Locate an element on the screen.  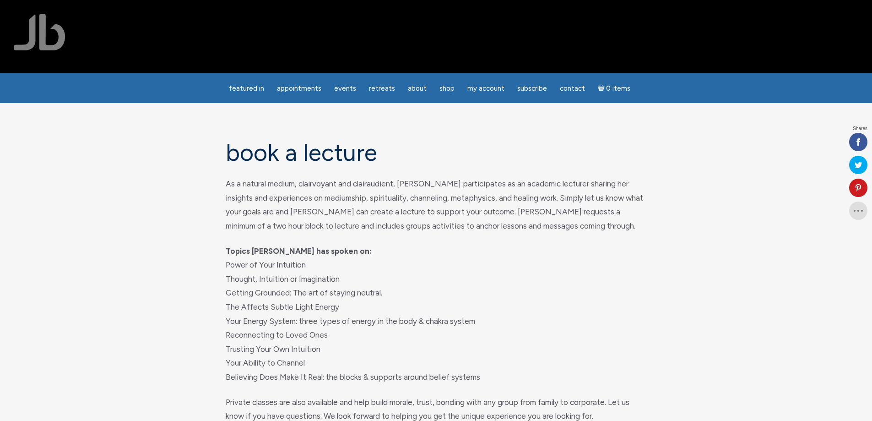
img: Jamie Butler. The Everyday Medium is located at coordinates (39, 32).